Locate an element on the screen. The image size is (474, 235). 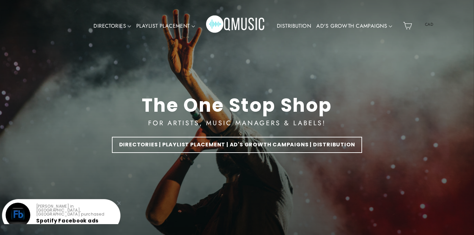
a: PLAYLIST PLACEMENT is located at coordinates (166, 26).